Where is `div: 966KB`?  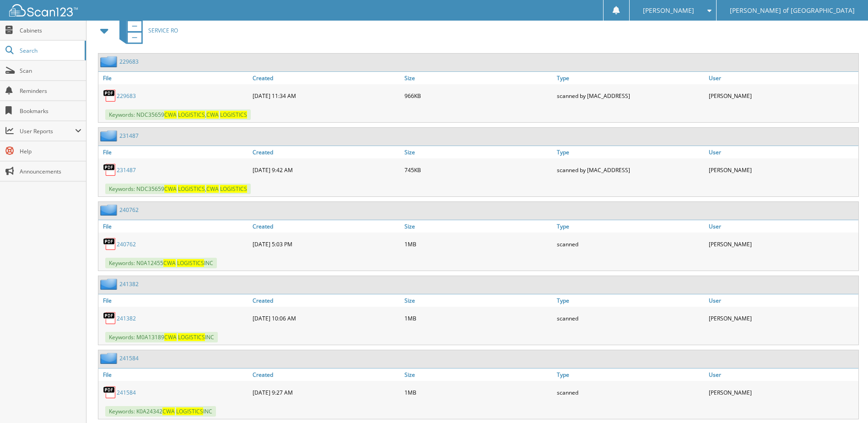 div: 966KB is located at coordinates (478, 96).